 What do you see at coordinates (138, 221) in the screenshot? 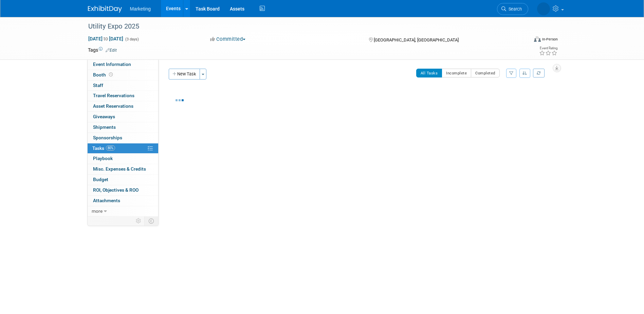
I see `td: Personalize Event Tab Strip` at bounding box center [138, 221].